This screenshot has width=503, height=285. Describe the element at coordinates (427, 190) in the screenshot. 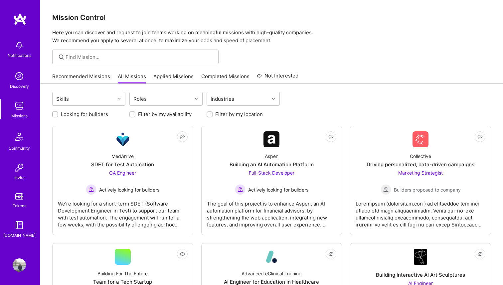

I see `span: Builders proposed to company` at that location.